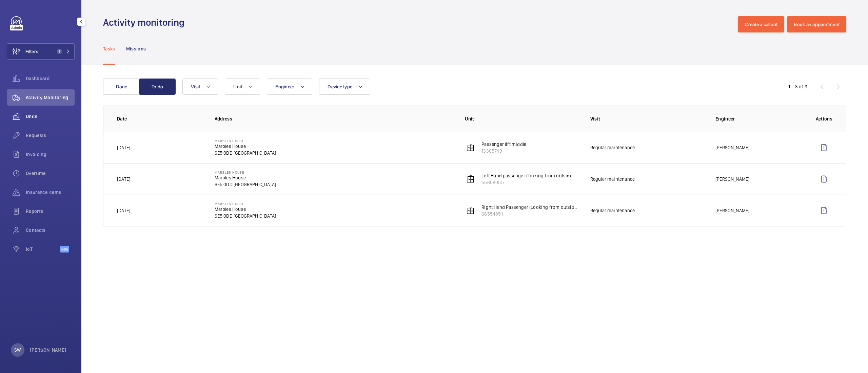  Describe the element at coordinates (798, 87) in the screenshot. I see `div: 1 – 3 of 3` at that location.